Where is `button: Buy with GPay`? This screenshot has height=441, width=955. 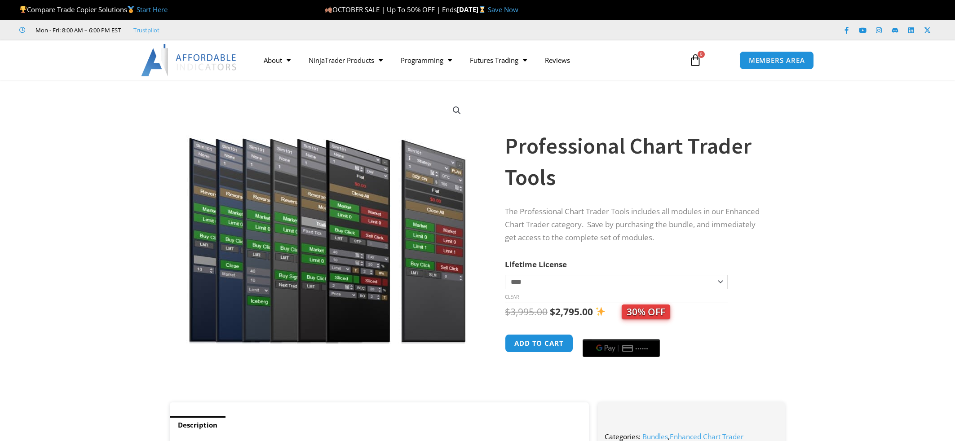
button: Buy with GPay is located at coordinates (621, 348).